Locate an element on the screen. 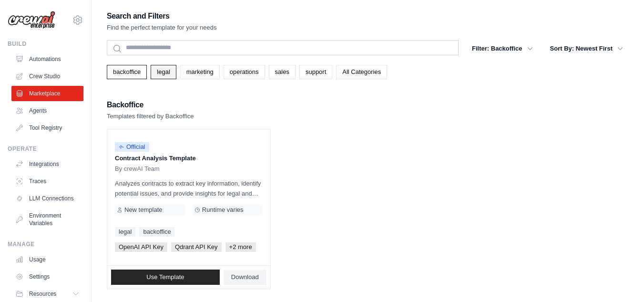  a: Traces is located at coordinates (47, 181).